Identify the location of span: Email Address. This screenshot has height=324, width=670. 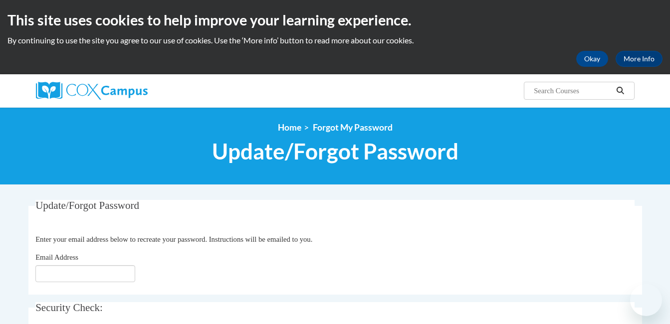
(57, 257).